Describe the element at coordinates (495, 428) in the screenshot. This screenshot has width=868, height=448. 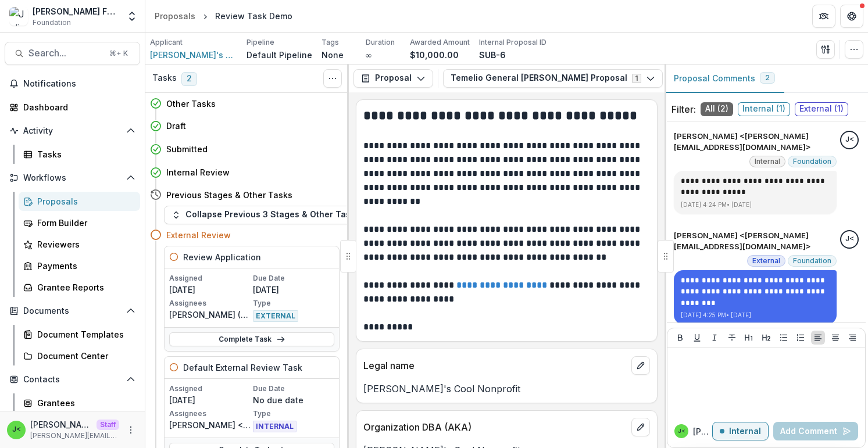
I see `p: Organization DBA (AKA)` at that location.